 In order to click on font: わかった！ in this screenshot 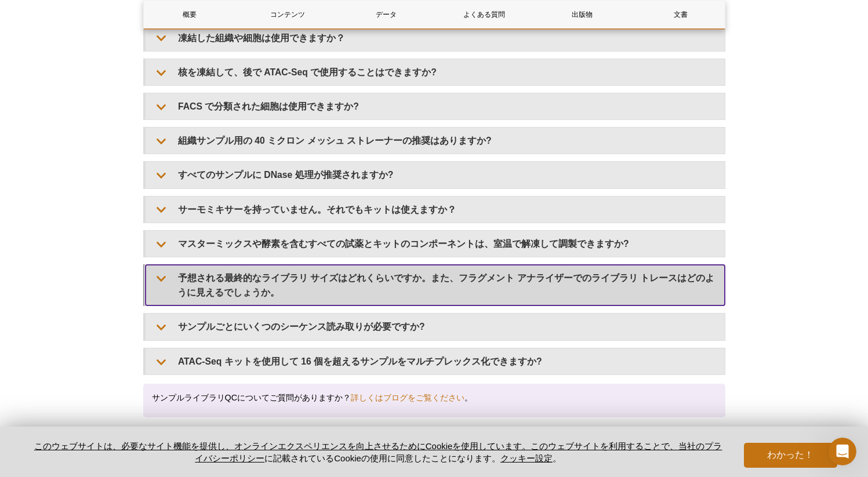, I will do `click(790, 455)`.